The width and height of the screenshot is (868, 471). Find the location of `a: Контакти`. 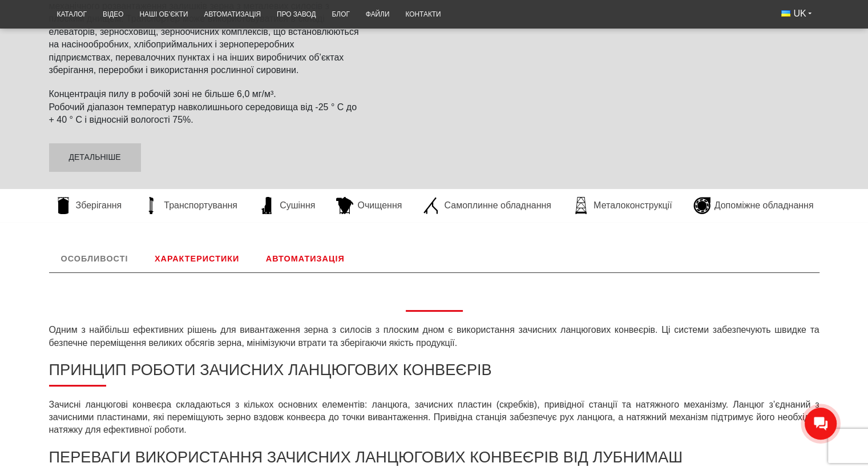

a: Контакти is located at coordinates (423, 14).